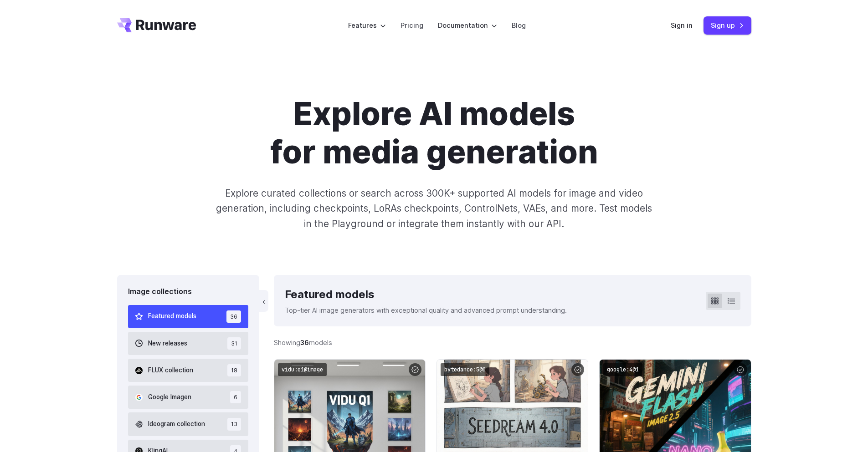 Image resolution: width=868 pixels, height=452 pixels. What do you see at coordinates (727, 25) in the screenshot?
I see `a: Sign up` at bounding box center [727, 25].